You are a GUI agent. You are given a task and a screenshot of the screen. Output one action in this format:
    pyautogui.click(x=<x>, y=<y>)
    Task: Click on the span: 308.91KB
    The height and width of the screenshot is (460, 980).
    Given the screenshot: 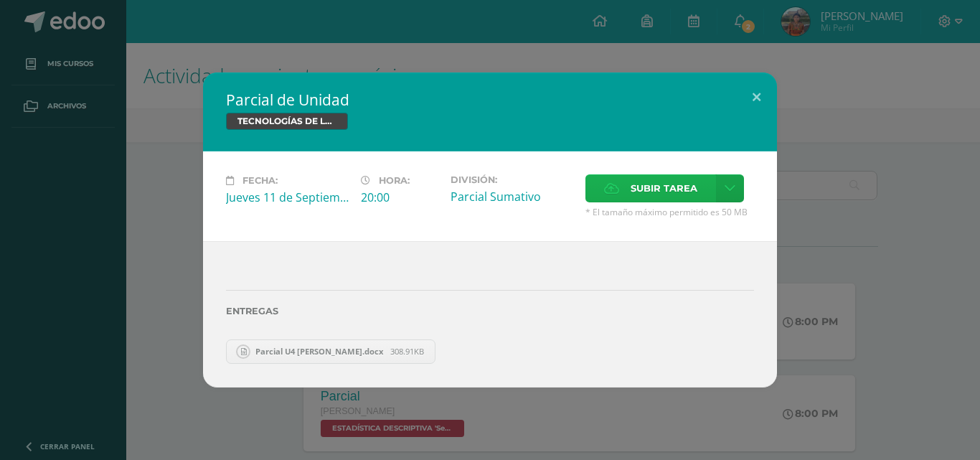 What is the action you would take?
    pyautogui.click(x=407, y=351)
    